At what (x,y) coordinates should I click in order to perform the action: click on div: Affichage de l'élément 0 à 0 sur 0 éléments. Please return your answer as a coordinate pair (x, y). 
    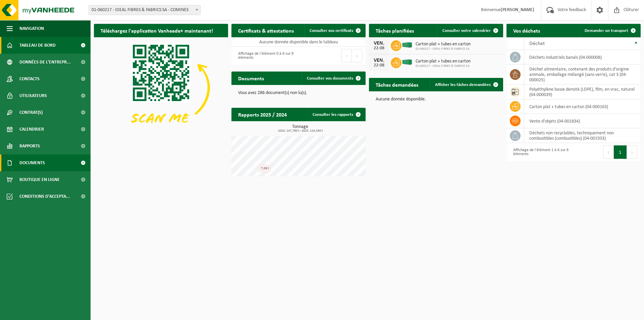
    Looking at the image, I should click on (265, 56).